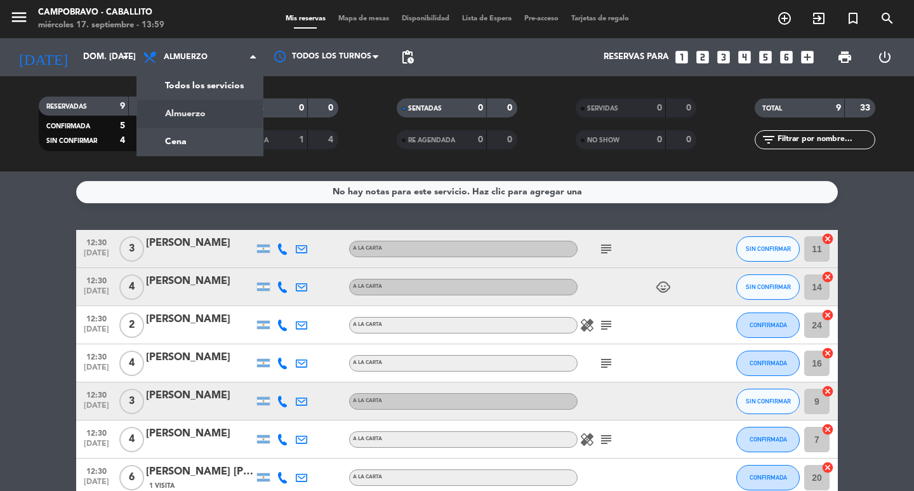  What do you see at coordinates (785, 18) in the screenshot?
I see `i: add_circle_outline` at bounding box center [785, 18].